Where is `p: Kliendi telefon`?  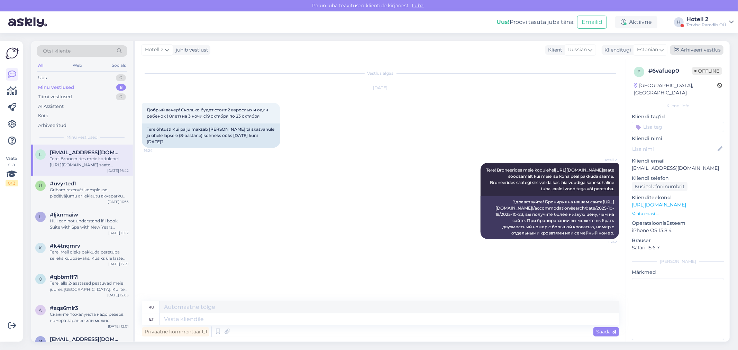 p: Kliendi telefon is located at coordinates (678, 178).